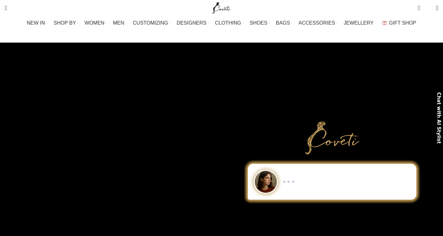 This screenshot has height=236, width=443. What do you see at coordinates (402, 23) in the screenshot?
I see `span: GIFT SHOP` at bounding box center [402, 23].